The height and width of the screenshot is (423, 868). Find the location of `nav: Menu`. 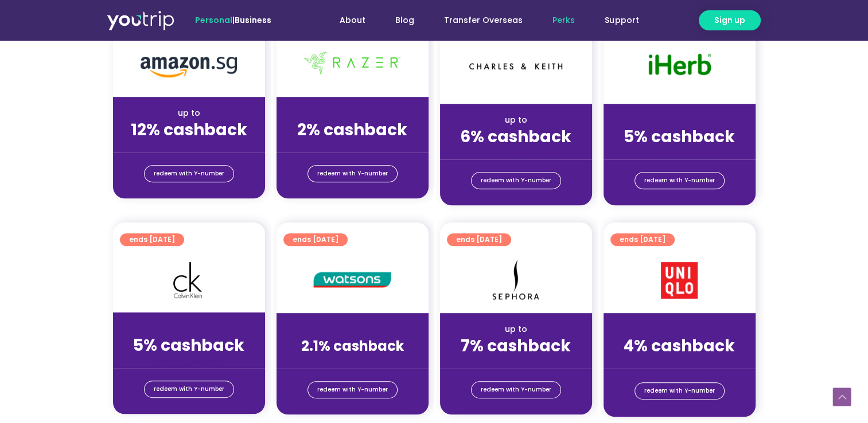

nav: Menu is located at coordinates (478, 20).